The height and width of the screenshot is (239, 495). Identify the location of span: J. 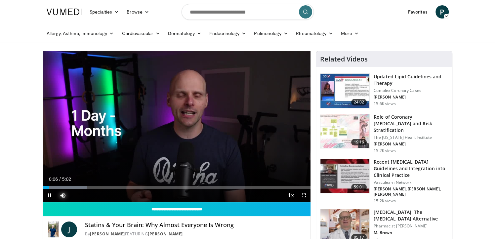
(69, 229).